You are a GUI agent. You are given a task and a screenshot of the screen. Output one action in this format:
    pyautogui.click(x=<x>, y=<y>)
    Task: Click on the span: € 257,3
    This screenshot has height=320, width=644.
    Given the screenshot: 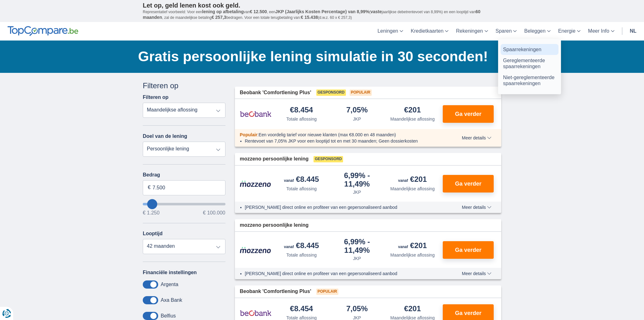 What is the action you would take?
    pyautogui.click(x=219, y=17)
    